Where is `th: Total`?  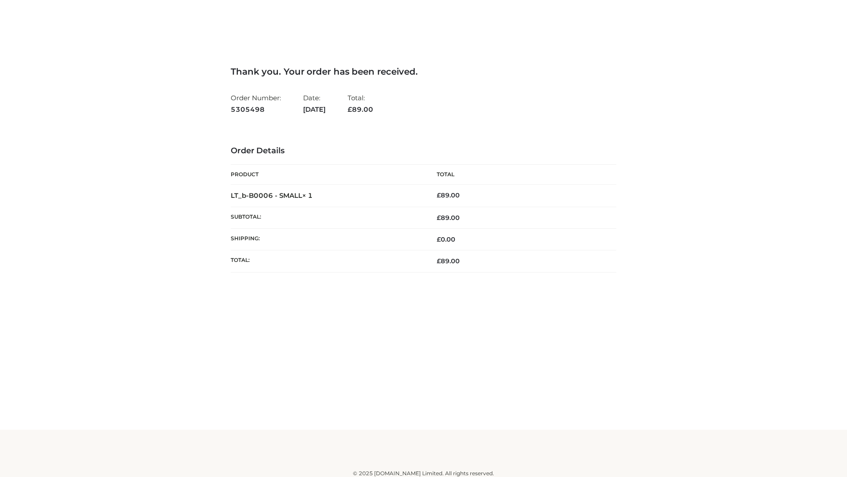
th: Total is located at coordinates (520, 174).